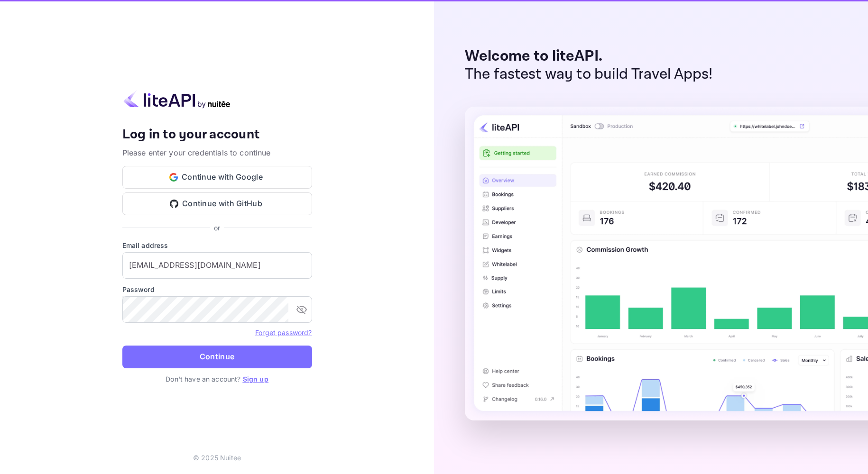 This screenshot has height=474, width=868. I want to click on h4: Log in to your account, so click(217, 134).